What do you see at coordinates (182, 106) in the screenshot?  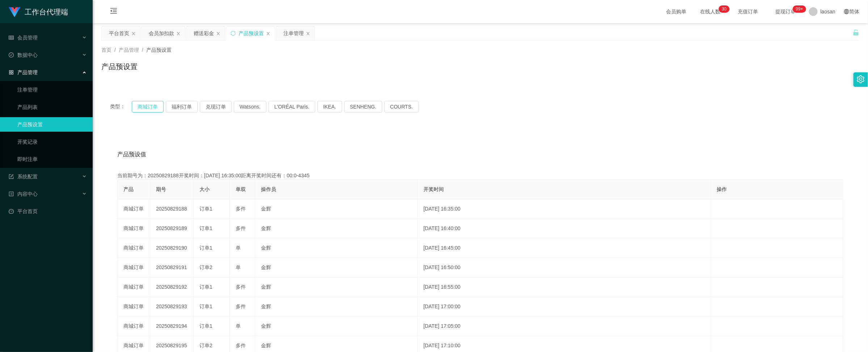 I see `button: 福利订单` at bounding box center [182, 106].